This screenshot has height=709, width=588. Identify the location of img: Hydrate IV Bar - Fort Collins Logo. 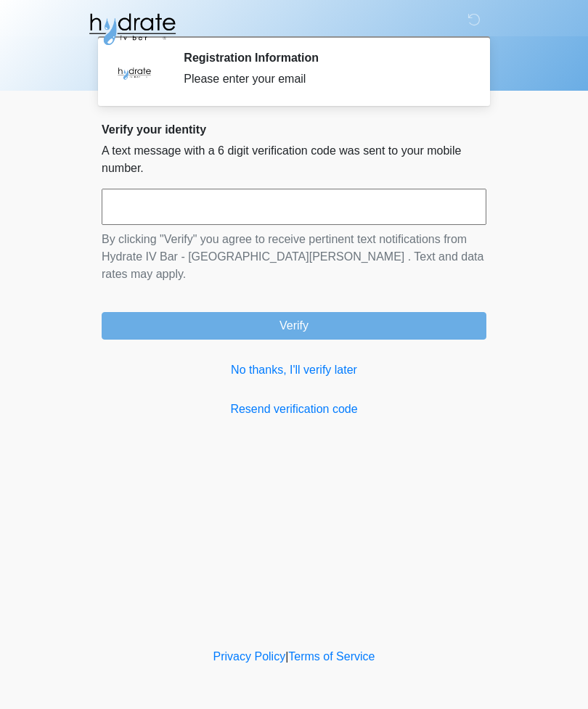
(132, 29).